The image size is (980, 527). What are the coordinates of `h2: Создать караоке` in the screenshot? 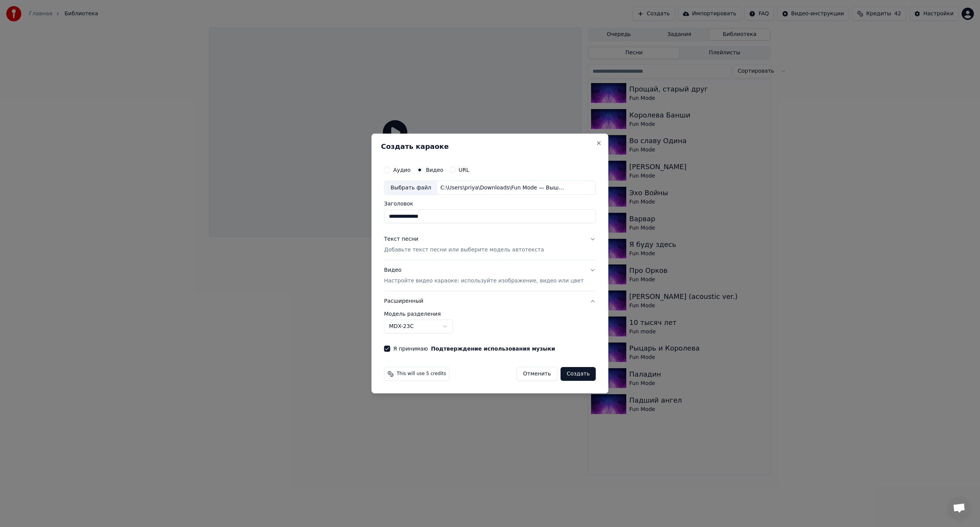 It's located at (490, 146).